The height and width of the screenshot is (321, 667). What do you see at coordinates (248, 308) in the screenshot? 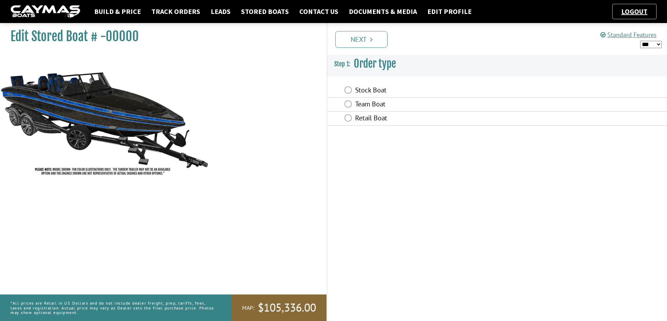
I see `span: MAP:` at bounding box center [248, 308].